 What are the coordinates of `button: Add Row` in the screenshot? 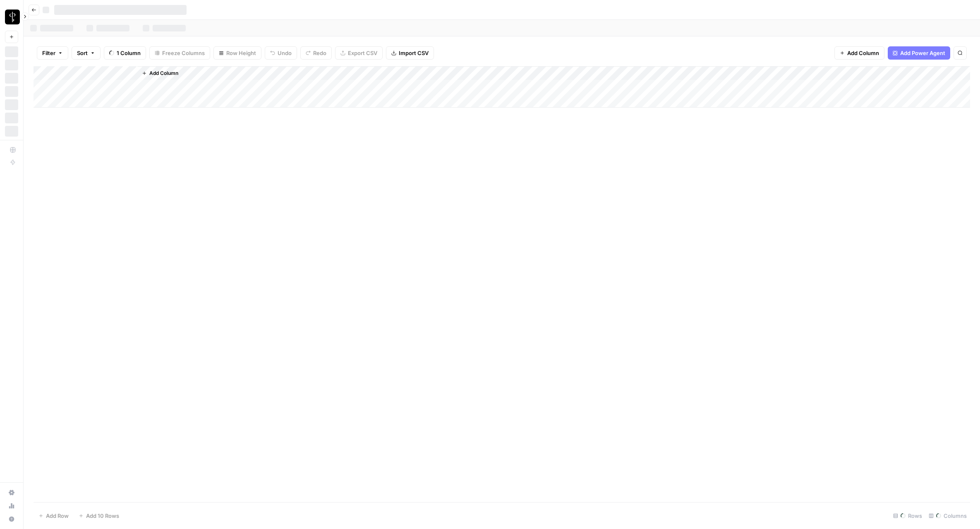 It's located at (53, 516).